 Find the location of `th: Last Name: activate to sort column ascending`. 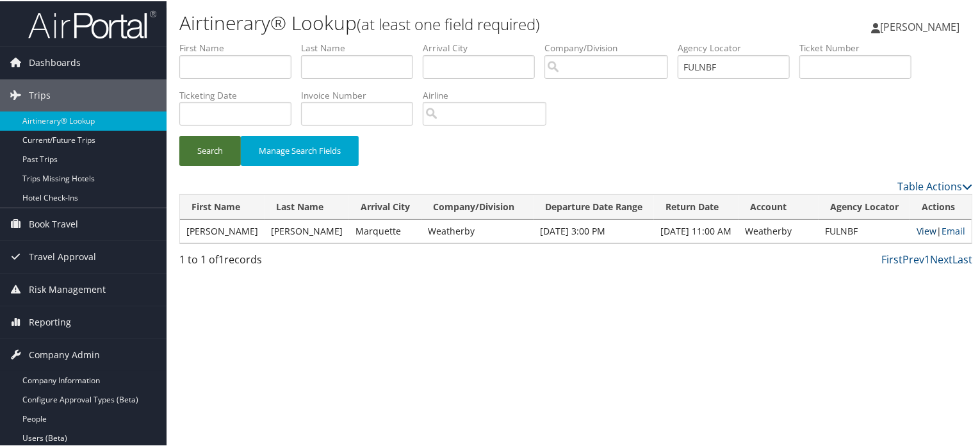

th: Last Name: activate to sort column ascending is located at coordinates (307, 206).